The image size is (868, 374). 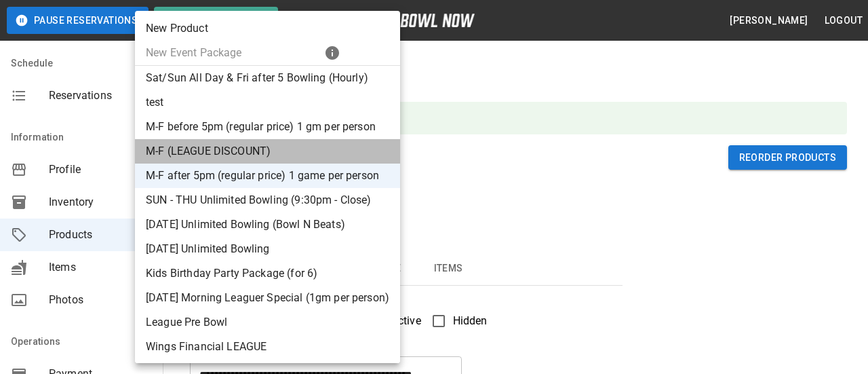 What do you see at coordinates (267, 103) in the screenshot?
I see `li: test` at bounding box center [267, 103].